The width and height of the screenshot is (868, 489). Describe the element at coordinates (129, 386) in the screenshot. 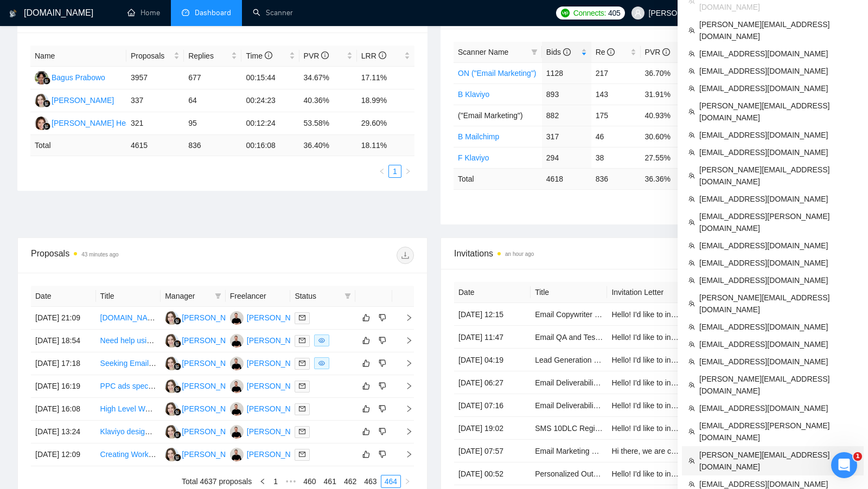

I see `td: PPC ads specialist / Email marketing / Web marketing expert` at that location.